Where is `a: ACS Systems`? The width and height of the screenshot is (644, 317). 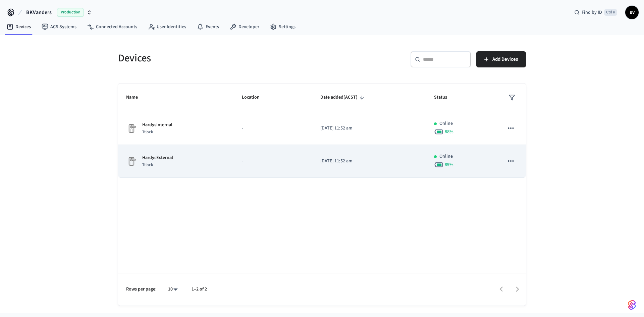
a: ACS Systems is located at coordinates (59, 27).